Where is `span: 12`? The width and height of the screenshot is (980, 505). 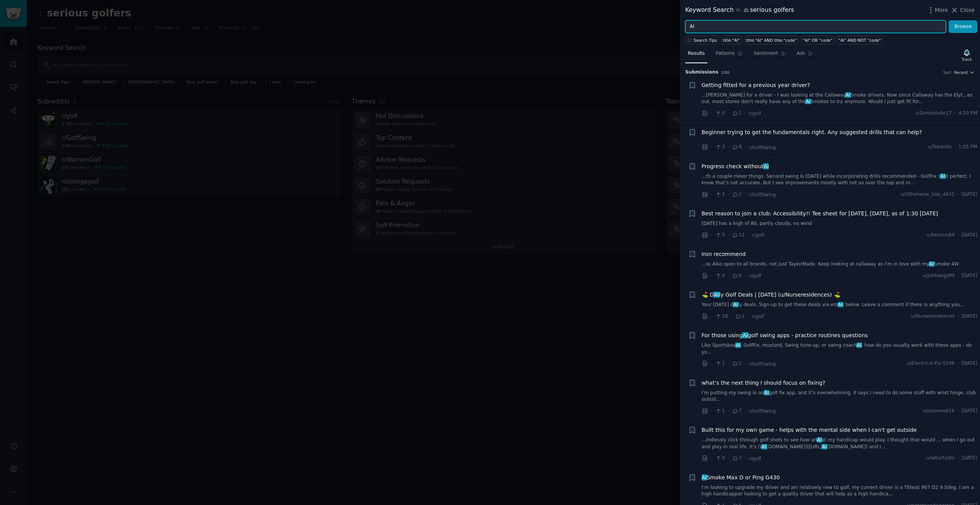 span: 12 is located at coordinates (738, 235).